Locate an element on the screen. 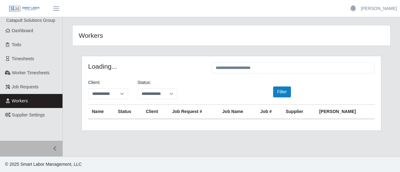 The width and height of the screenshot is (400, 172). h4: Loading... is located at coordinates (145, 66).